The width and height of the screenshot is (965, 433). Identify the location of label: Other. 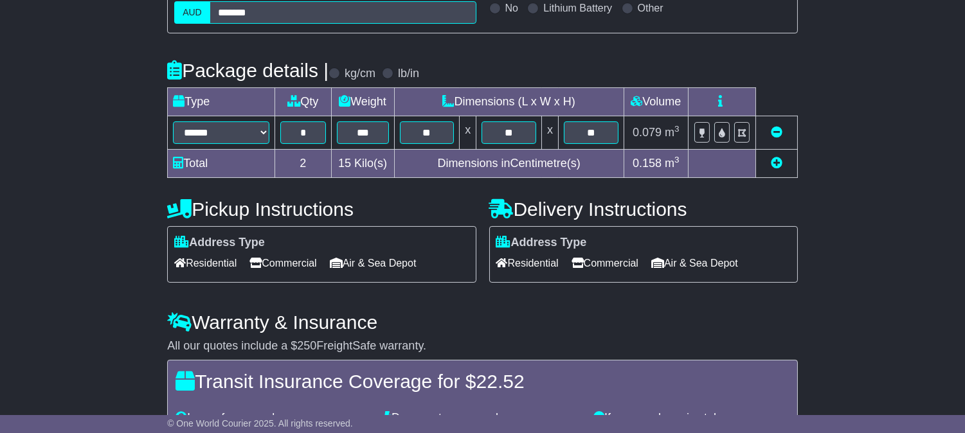
(650, 8).